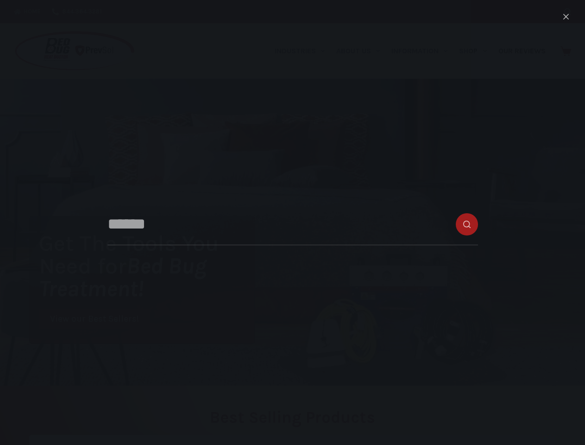 This screenshot has width=585, height=445. I want to click on a: Shop, so click(473, 51).